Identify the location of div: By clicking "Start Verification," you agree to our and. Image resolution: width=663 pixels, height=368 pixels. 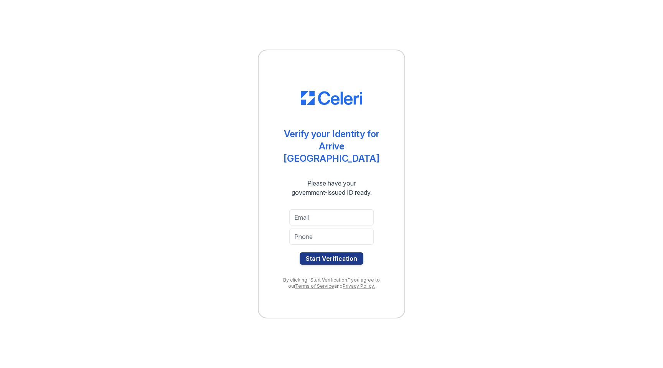
(332, 283).